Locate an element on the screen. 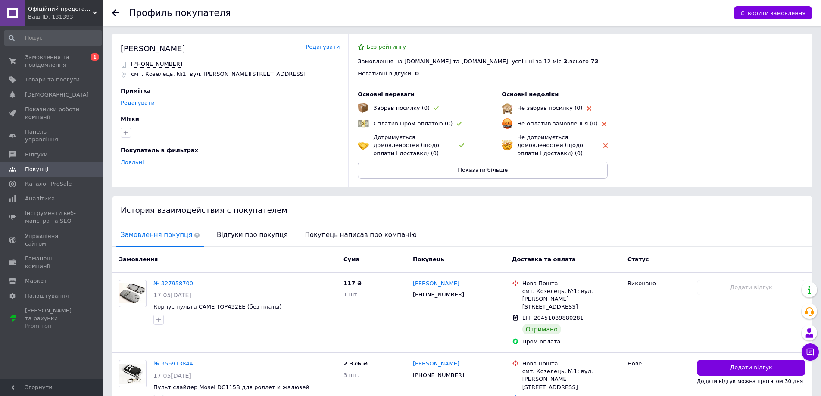 This screenshot has width=821, height=396. span: Мітки is located at coordinates (130, 119).